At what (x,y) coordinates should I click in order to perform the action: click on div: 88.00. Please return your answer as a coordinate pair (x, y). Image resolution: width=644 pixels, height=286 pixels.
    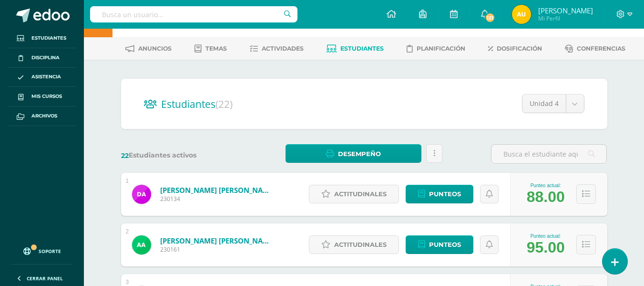
    Looking at the image, I should click on (545, 197).